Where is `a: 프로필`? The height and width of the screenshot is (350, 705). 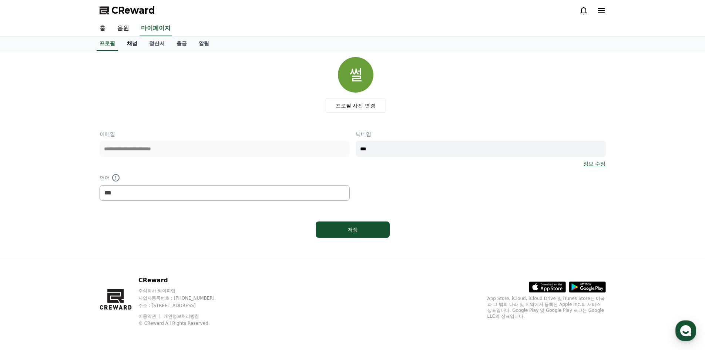 a: 프로필 is located at coordinates (107, 44).